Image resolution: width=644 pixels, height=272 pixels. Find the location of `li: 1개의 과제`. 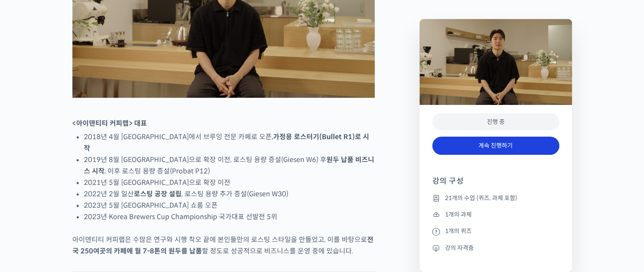

li: 1개의 과제 is located at coordinates (496, 215).